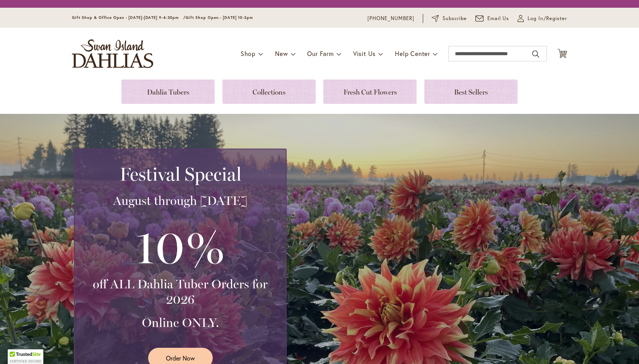 This screenshot has height=364, width=639. Describe the element at coordinates (542, 18) in the screenshot. I see `a: Log In/Register` at that location.